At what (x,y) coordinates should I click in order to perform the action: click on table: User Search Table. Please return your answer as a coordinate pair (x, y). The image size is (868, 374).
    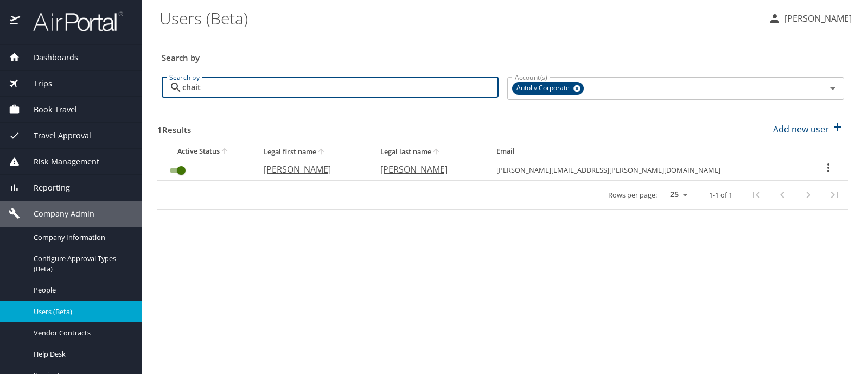
    Looking at the image, I should click on (503, 177).